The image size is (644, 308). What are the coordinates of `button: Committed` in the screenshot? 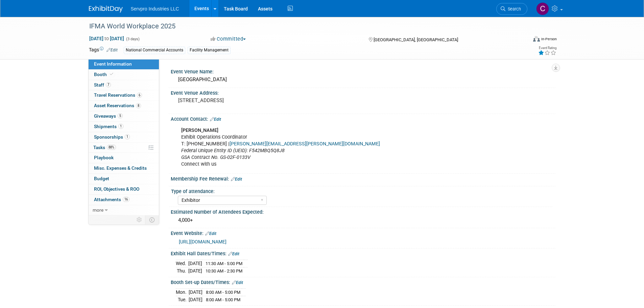 It's located at (228, 39).